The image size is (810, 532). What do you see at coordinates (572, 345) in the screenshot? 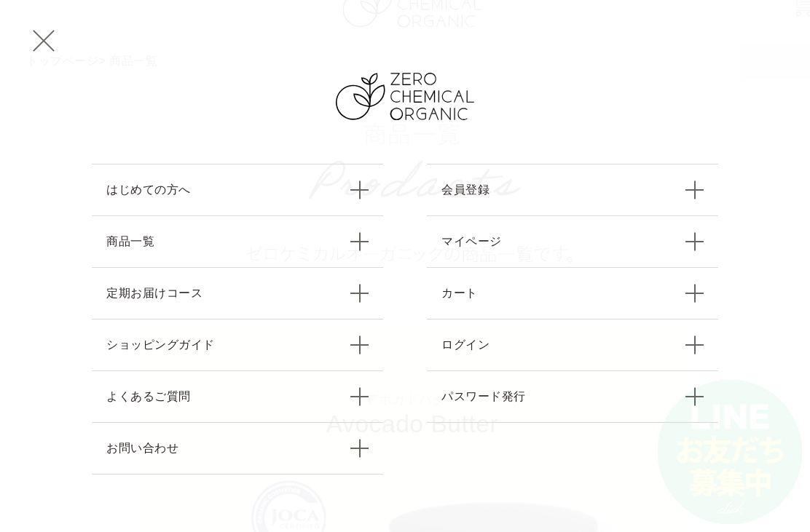
I see `a: ログイン` at bounding box center [572, 345].